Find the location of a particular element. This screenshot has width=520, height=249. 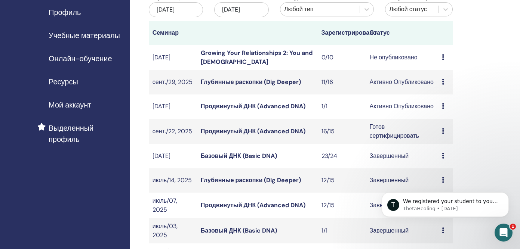

span: Выделенный профиль is located at coordinates (86, 134).